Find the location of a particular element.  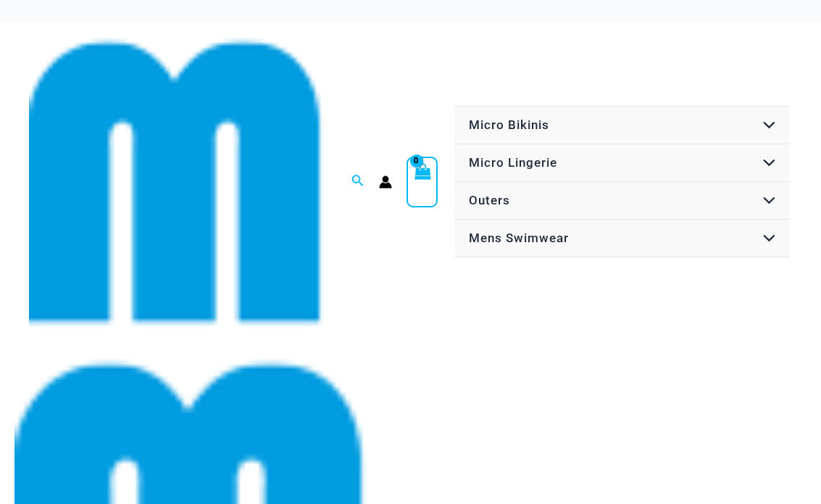

span: Mens Swimwear is located at coordinates (518, 238).